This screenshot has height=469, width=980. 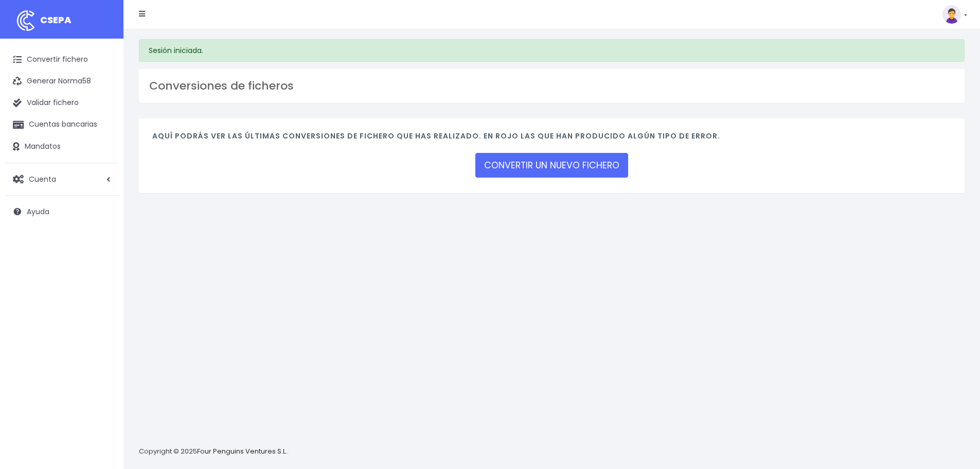 What do you see at coordinates (38, 211) in the screenshot?
I see `span: Ayuda` at bounding box center [38, 211].